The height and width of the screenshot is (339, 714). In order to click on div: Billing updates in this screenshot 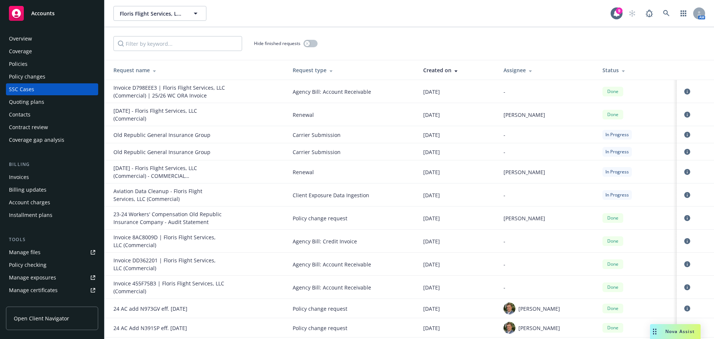, I will do `click(28, 190)`.